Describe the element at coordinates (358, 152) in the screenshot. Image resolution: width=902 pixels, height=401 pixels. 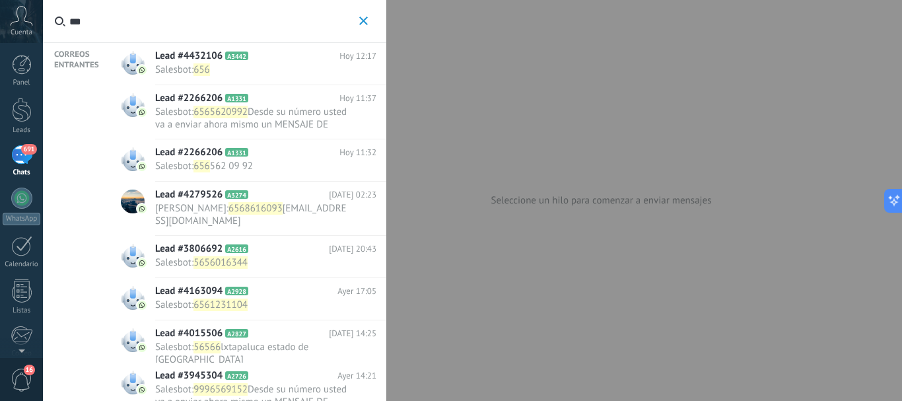
I see `span: Hoy 11:32` at that location.